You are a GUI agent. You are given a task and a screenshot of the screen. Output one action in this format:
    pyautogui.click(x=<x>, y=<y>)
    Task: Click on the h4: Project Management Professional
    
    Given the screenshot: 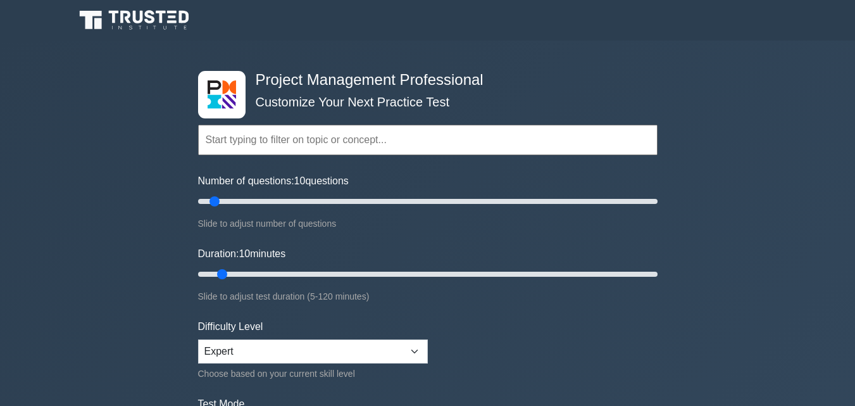 What is the action you would take?
    pyautogui.click(x=423, y=80)
    